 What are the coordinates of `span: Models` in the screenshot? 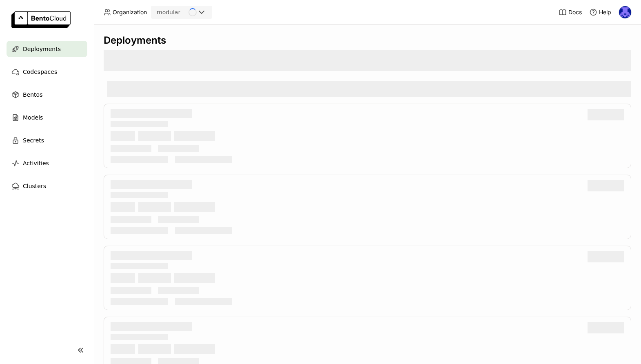 It's located at (33, 117).